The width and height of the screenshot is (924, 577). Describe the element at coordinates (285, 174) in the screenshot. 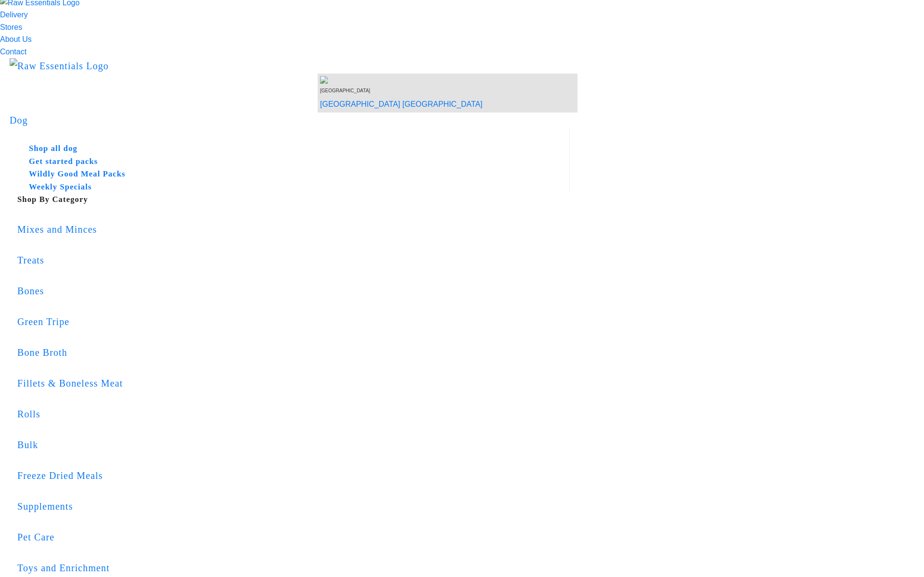

I see `a: Wildly Good Meal Packs` at that location.